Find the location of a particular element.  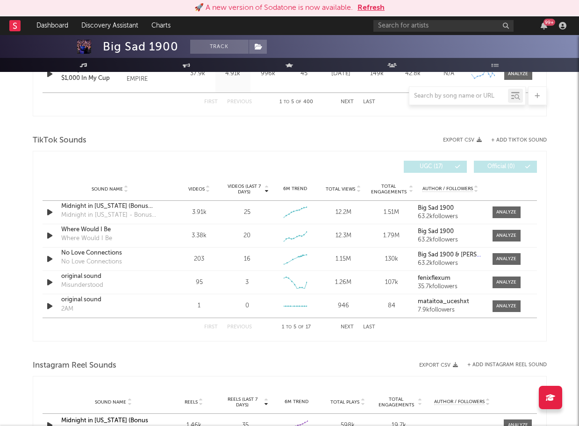

div: 25 is located at coordinates (247, 212).